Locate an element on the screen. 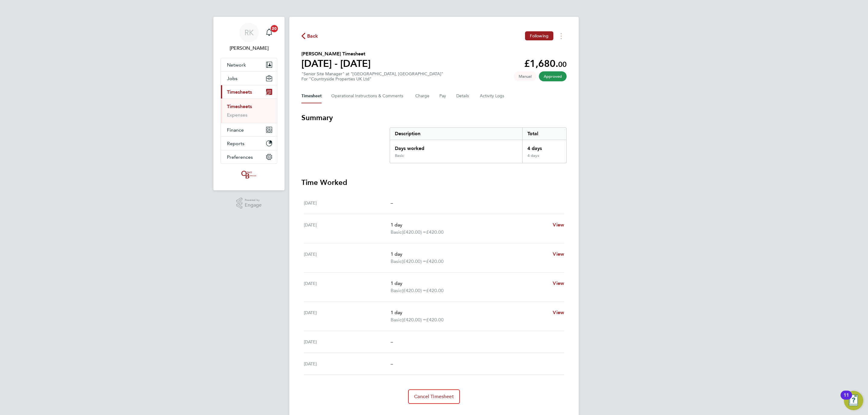  button: Network is located at coordinates (249, 65).